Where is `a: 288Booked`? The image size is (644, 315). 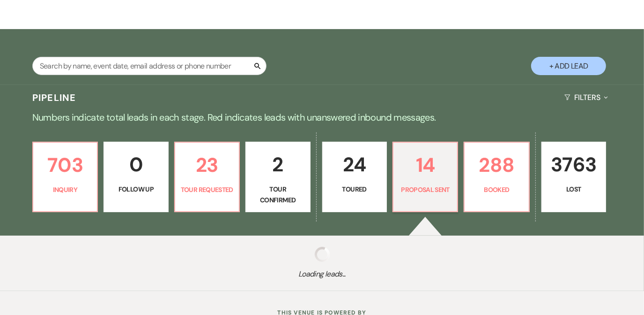
a: 288Booked is located at coordinates (497, 177).